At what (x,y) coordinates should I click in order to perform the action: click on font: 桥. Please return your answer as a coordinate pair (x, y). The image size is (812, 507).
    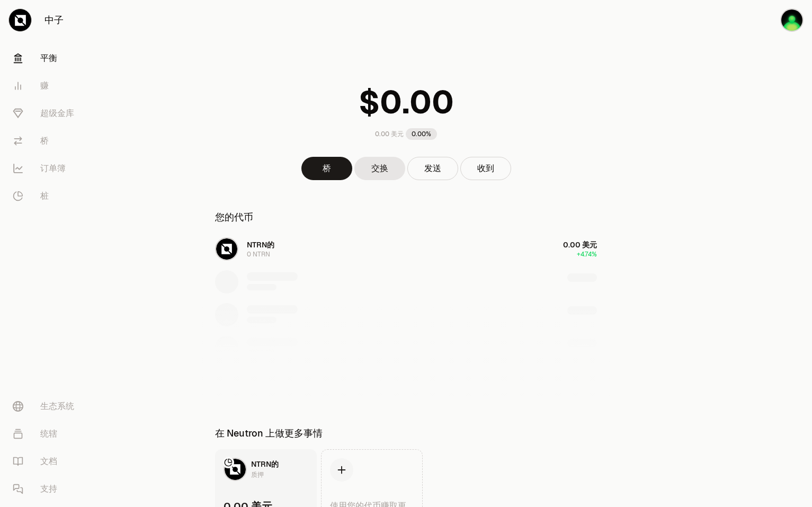
    Looking at the image, I should click on (45, 141).